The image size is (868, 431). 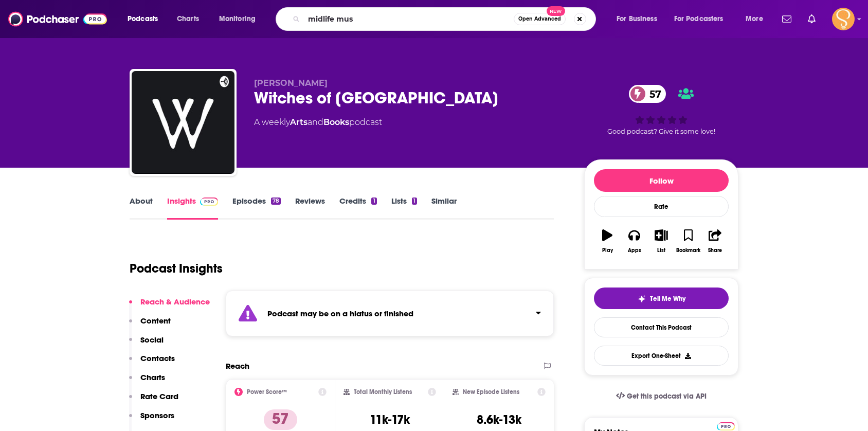 What do you see at coordinates (661, 180) in the screenshot?
I see `button: Follow` at bounding box center [661, 180].